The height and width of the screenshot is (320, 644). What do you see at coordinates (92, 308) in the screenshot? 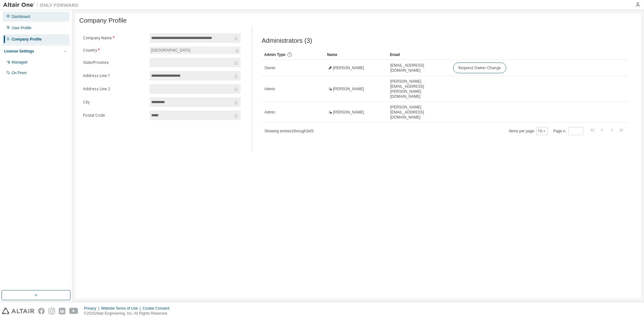
I see `div: Privacy` at bounding box center [92, 308].